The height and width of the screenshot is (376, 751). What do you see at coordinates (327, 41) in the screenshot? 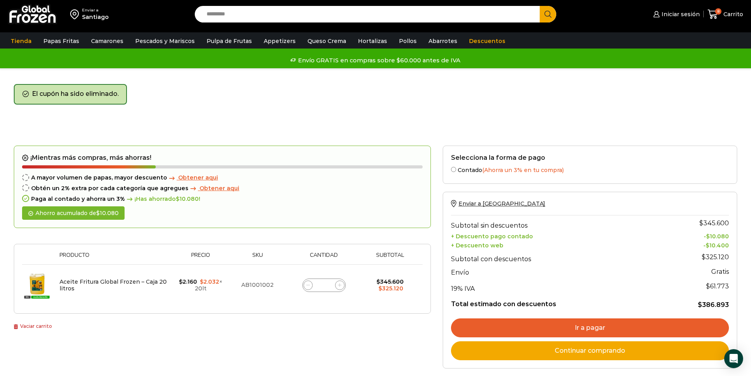
I see `a: Queso Crema` at bounding box center [327, 41].